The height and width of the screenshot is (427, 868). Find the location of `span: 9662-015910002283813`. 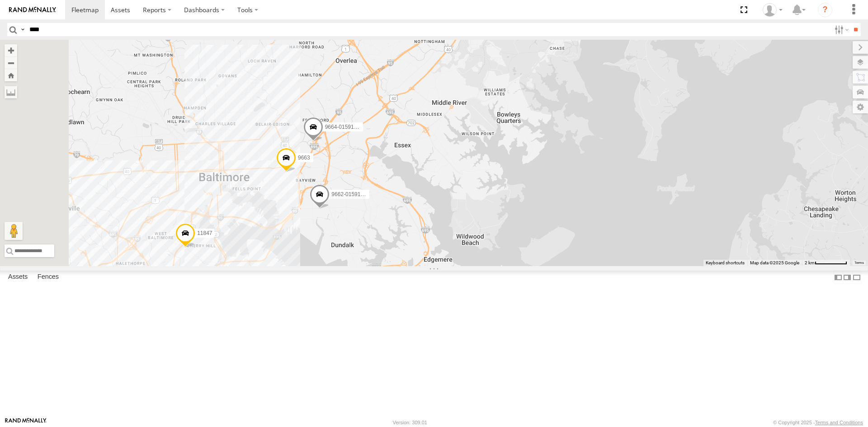

span: 9662-015910002283813 is located at coordinates (361, 194).